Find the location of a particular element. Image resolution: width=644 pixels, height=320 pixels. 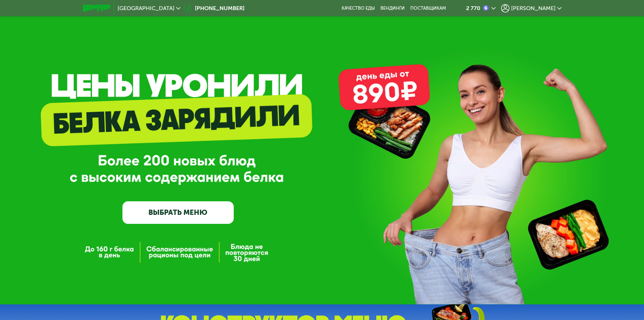

div: поставщикам is located at coordinates (428, 8).